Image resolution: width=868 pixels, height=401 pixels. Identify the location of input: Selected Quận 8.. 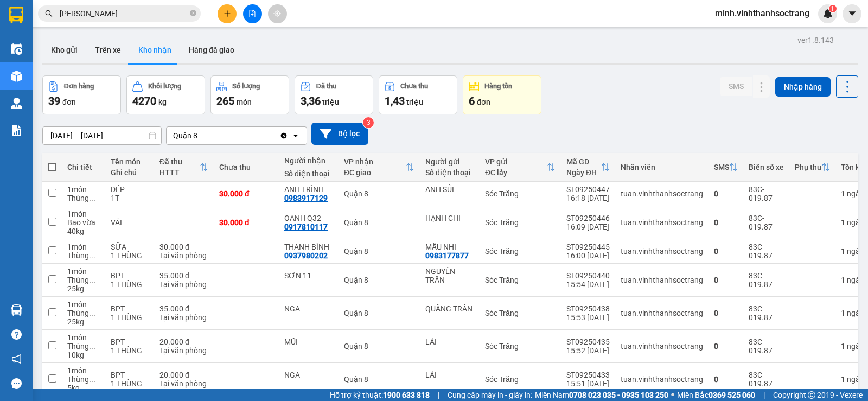
(199, 136).